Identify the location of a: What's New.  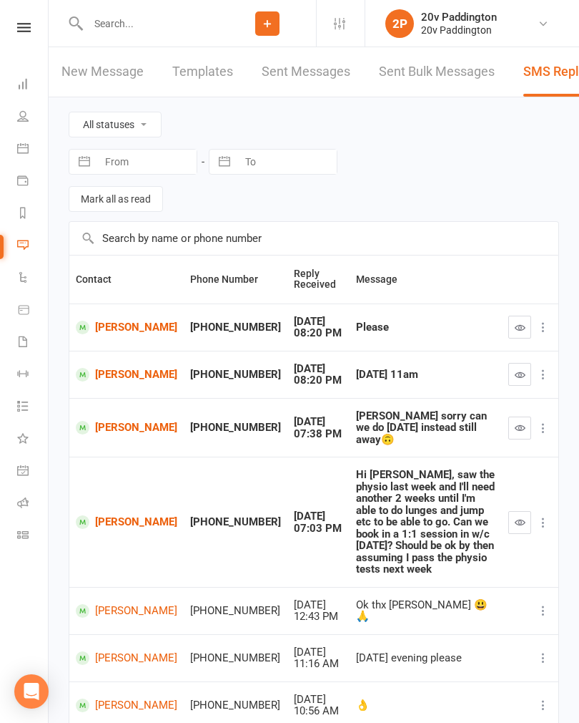
(33, 439).